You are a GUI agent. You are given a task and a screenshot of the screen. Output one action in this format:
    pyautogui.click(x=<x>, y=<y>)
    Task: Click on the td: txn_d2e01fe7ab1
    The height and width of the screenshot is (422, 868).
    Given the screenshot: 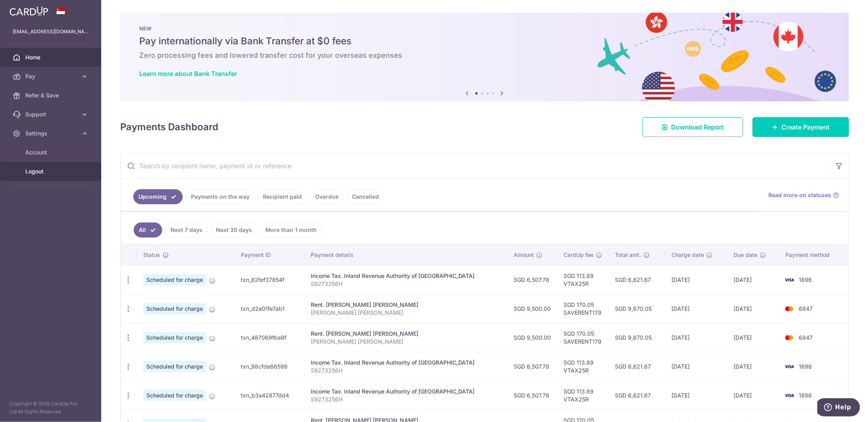 What is the action you would take?
    pyautogui.click(x=269, y=308)
    